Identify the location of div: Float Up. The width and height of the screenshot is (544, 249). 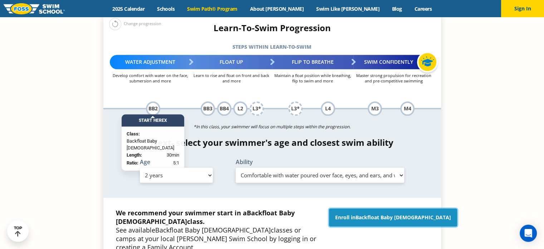
(231, 62).